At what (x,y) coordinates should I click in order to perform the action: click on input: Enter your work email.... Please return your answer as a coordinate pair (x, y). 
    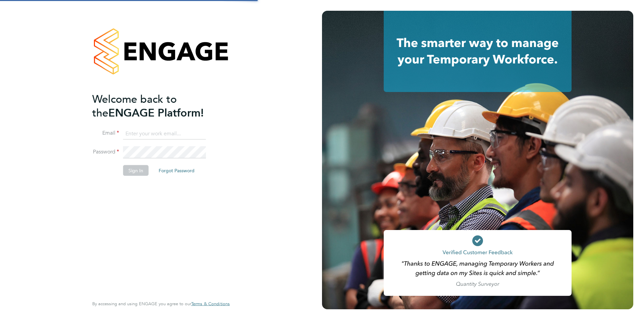
    Looking at the image, I should click on (164, 133).